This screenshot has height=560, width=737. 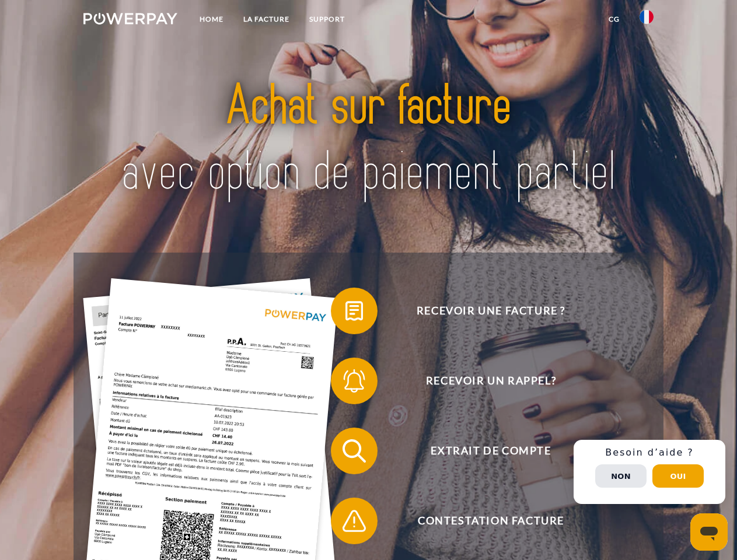 What do you see at coordinates (354, 311) in the screenshot?
I see `img: qb_bill.svg` at bounding box center [354, 311].